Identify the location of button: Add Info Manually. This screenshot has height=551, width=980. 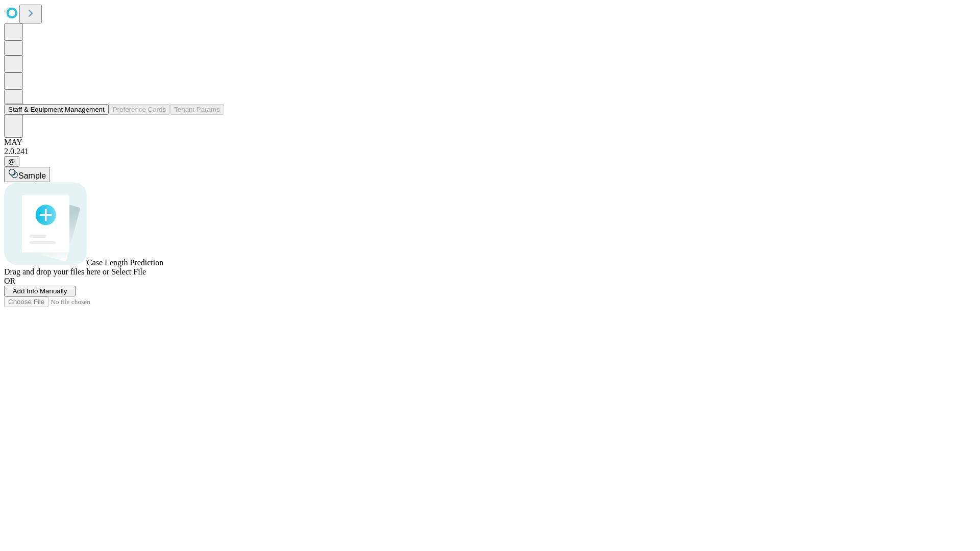
(40, 291).